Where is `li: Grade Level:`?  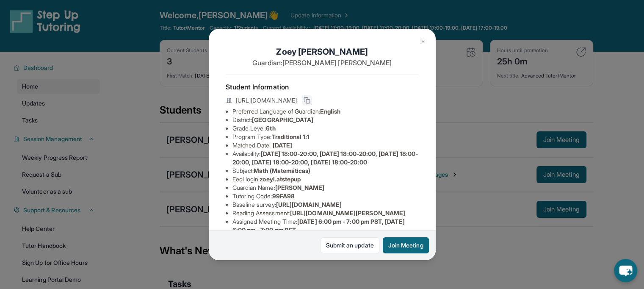 li: Grade Level: is located at coordinates (325, 129).